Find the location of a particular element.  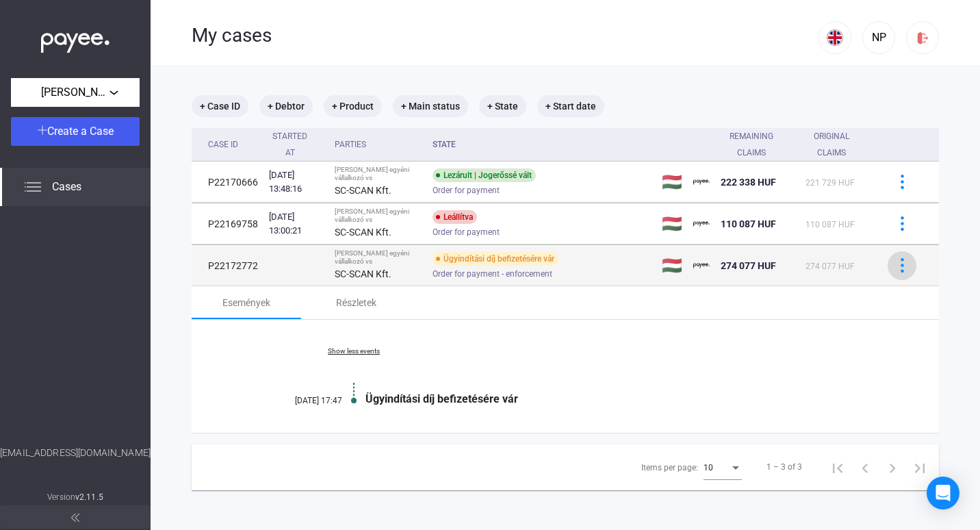

button: NP is located at coordinates (879, 38).